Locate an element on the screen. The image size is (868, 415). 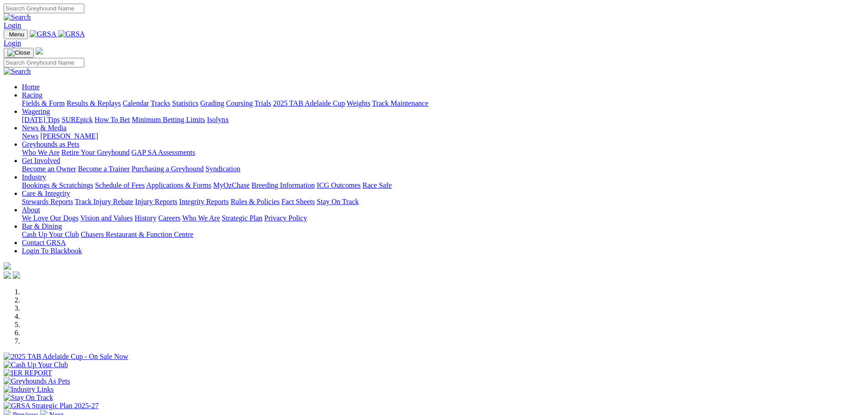
a: Bar & Dining is located at coordinates (42, 226).